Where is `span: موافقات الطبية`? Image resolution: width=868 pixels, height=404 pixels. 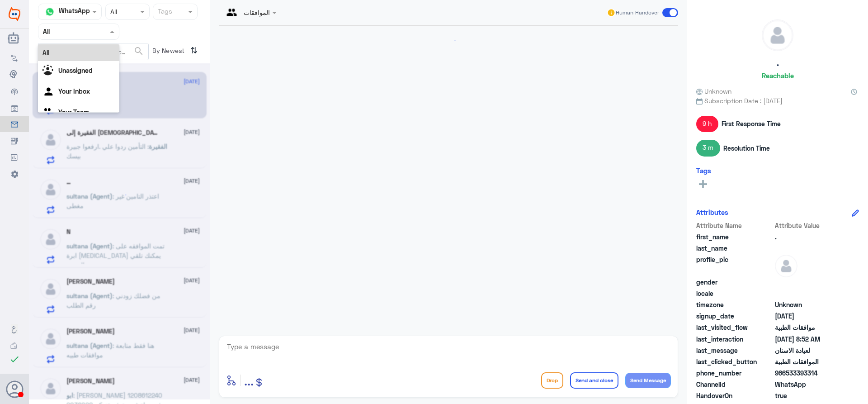 span: موافقات الطبية is located at coordinates (807, 327).